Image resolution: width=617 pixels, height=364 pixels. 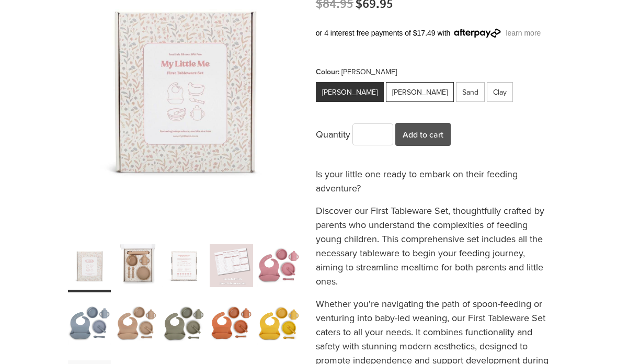 What do you see at coordinates (432, 246) in the screenshot?
I see `p: Discover our First Tableware Set, thoughtfully crafted by parents who understand the complexities...` at bounding box center [432, 246].